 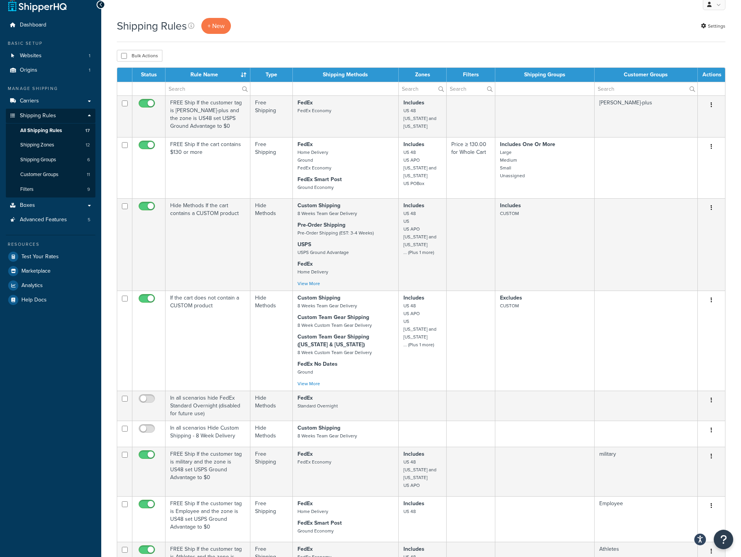 What do you see at coordinates (346, 75) in the screenshot?
I see `th: Shipping Methods` at bounding box center [346, 75].